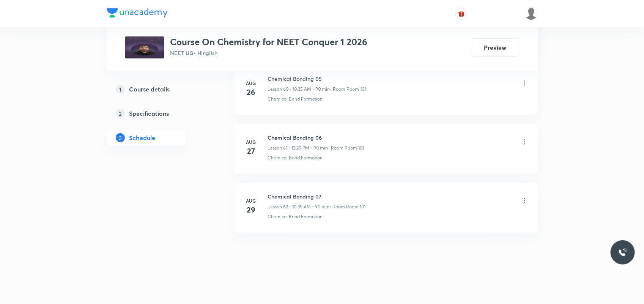  What do you see at coordinates (495, 47) in the screenshot?
I see `button: Preview` at bounding box center [495, 47].